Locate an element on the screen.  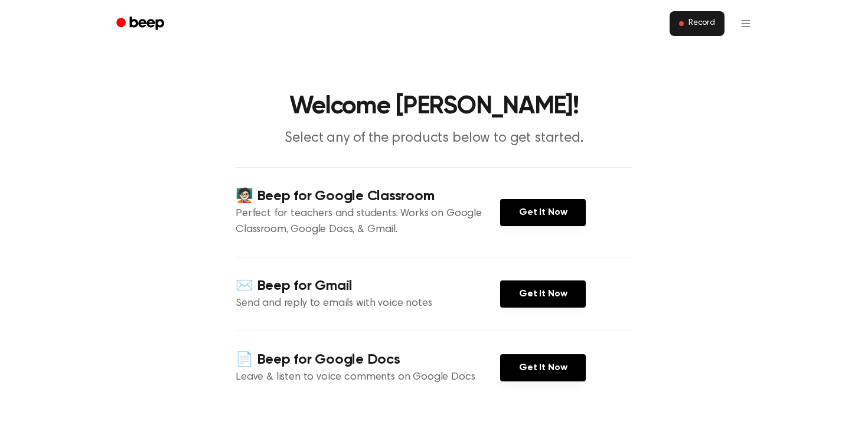
h4: 📄 Beep for Google Docs is located at coordinates (368, 359).